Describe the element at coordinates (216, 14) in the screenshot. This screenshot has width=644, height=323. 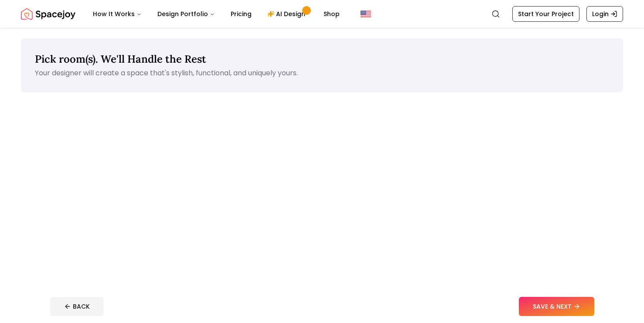
I see `nav: Main` at that location.